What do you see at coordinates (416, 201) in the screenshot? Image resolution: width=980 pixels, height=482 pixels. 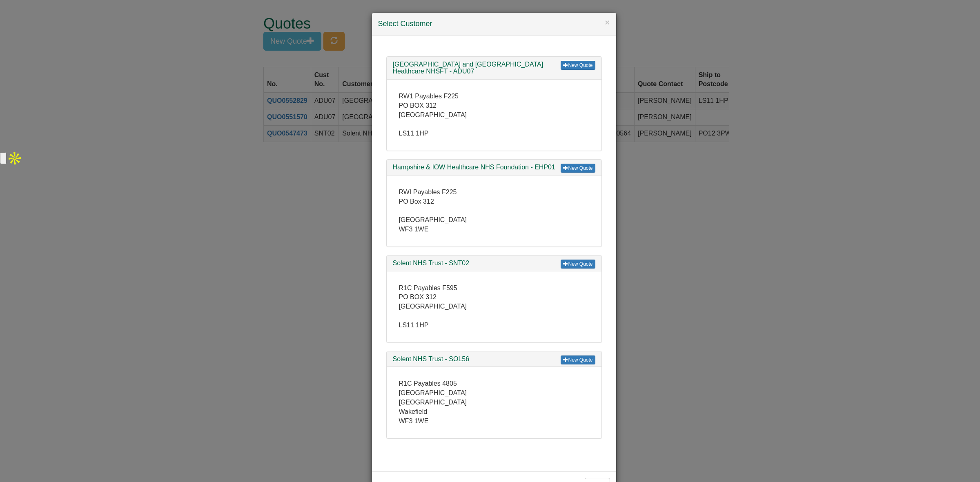 I see `span: PO Box 312` at bounding box center [416, 201].